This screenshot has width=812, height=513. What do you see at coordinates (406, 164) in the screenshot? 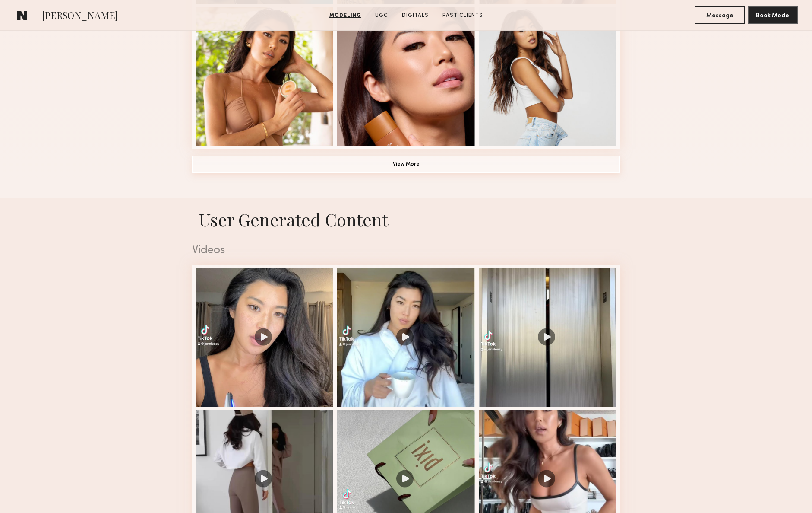
I see `button: View More` at bounding box center [406, 164].